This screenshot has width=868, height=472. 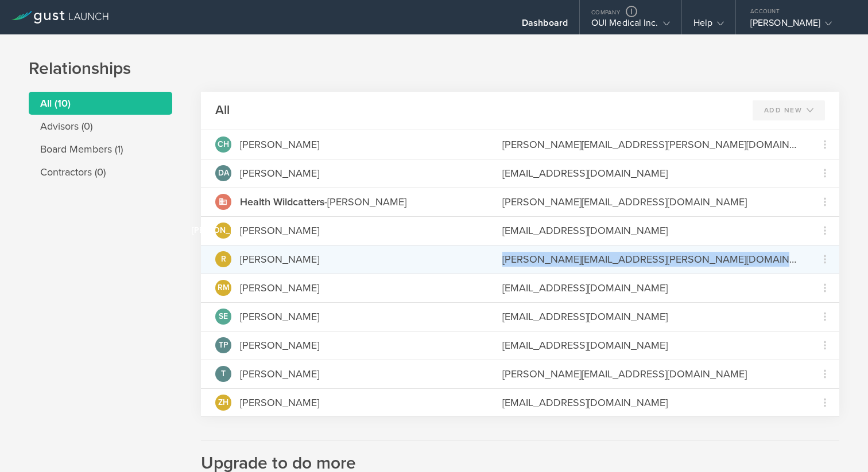 What do you see at coordinates (223, 345) in the screenshot?
I see `span: TP` at bounding box center [223, 345].